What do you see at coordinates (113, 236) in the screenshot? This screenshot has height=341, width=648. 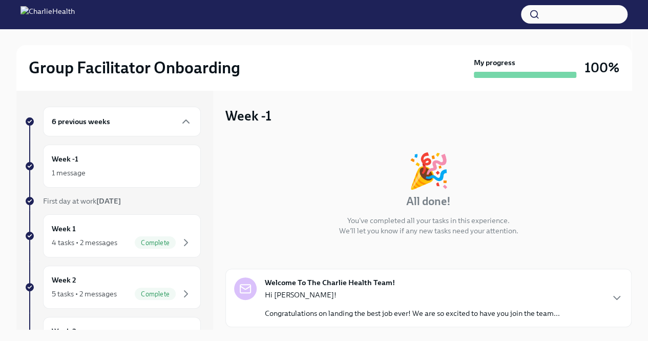 I see `a: Week 14 tasks • 2 messagesComplete` at bounding box center [113, 236].